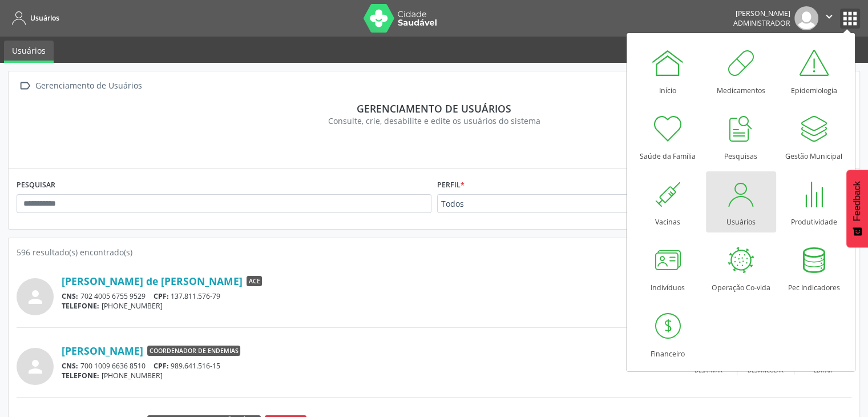 Image resolution: width=868 pixels, height=417 pixels. I want to click on a: Produtividade, so click(814, 202).